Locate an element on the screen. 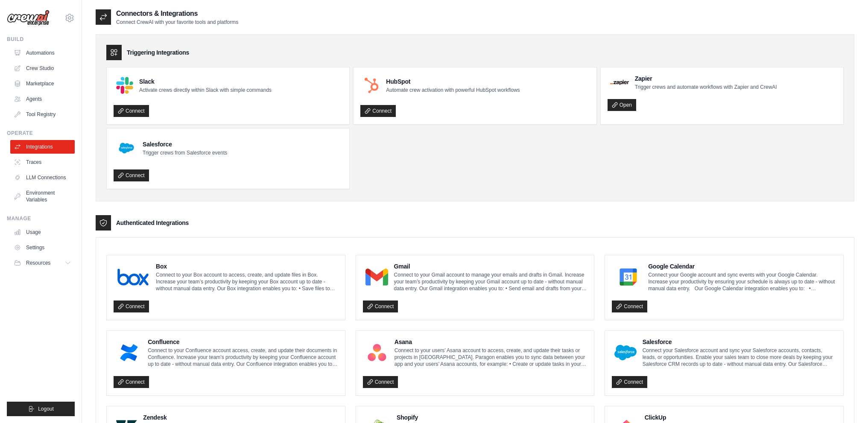 The height and width of the screenshot is (423, 868). a: Crew Studio is located at coordinates (42, 68).